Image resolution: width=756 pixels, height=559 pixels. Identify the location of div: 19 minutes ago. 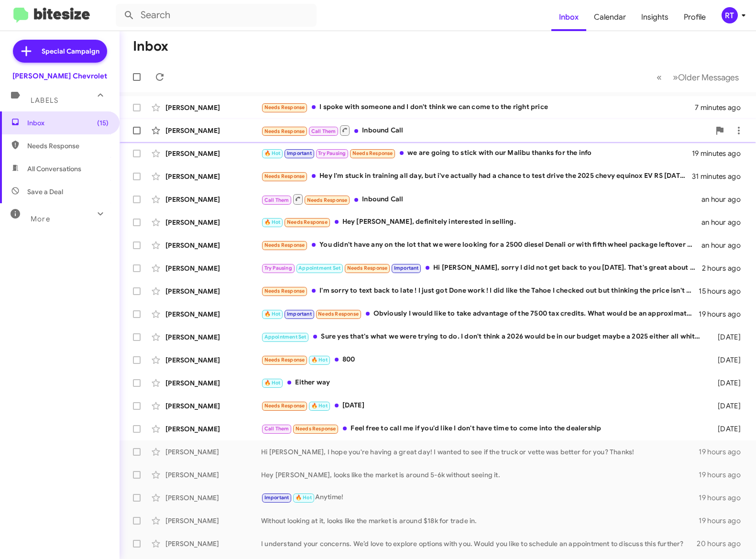
(720, 153).